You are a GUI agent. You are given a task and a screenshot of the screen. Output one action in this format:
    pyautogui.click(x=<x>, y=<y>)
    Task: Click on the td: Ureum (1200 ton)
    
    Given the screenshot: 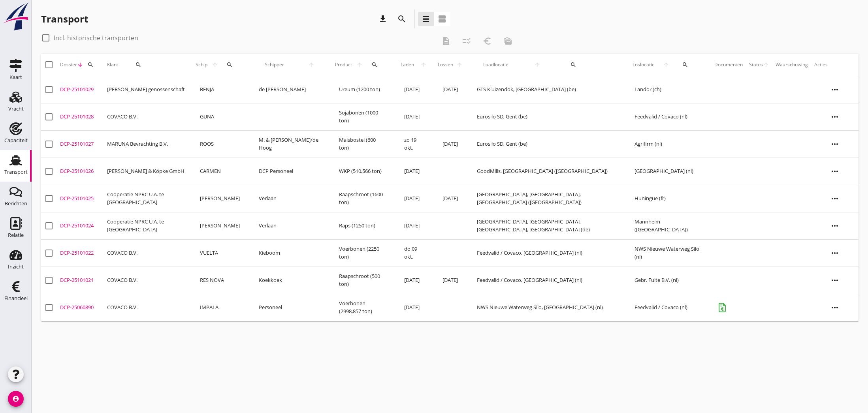 What is the action you would take?
    pyautogui.click(x=362, y=89)
    